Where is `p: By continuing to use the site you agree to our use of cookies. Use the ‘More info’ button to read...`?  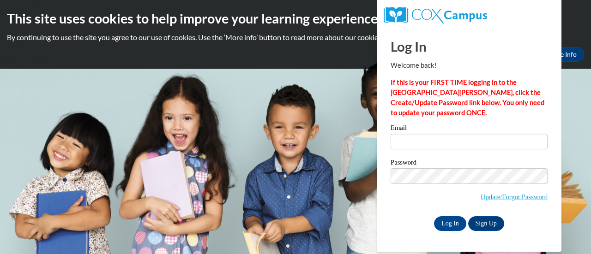
p: By continuing to use the site you agree to our use of cookies. Use the ‘More info’ button to read... is located at coordinates (296, 37).